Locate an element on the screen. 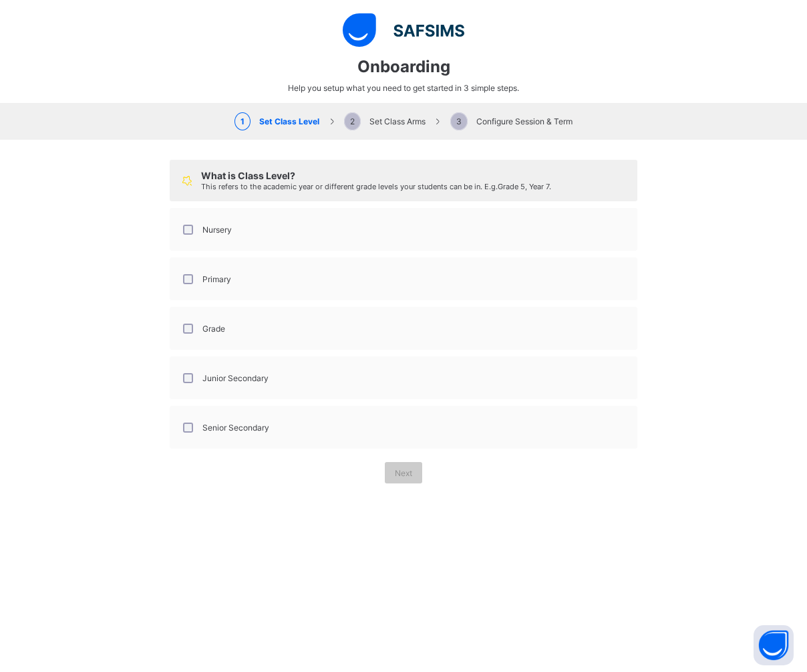  span: Set Class Level is located at coordinates (277, 121).